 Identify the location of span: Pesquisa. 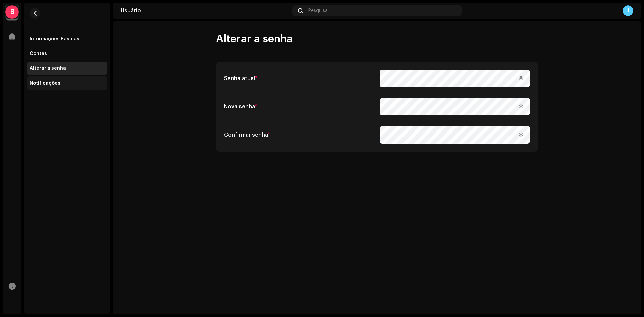
(318, 11).